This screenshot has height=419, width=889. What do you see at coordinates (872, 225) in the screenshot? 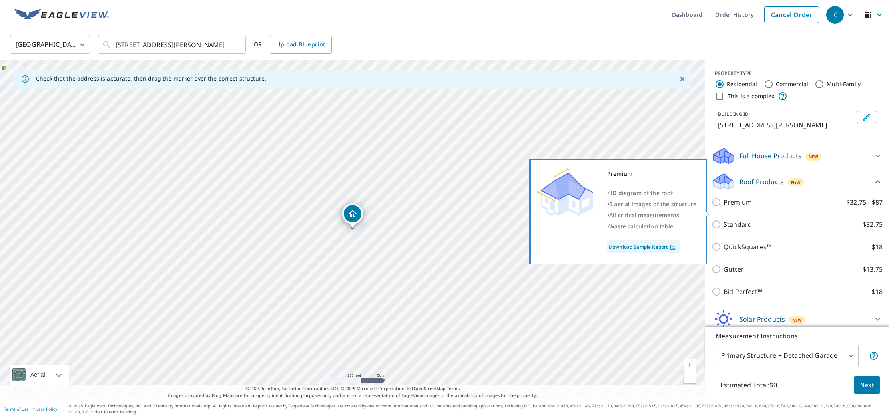
I see `p: $32.75` at bounding box center [872, 225].